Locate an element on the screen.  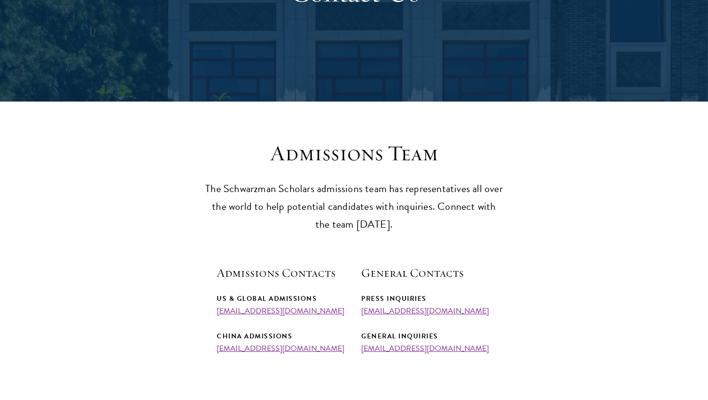
div: China Admissions is located at coordinates (282, 336).